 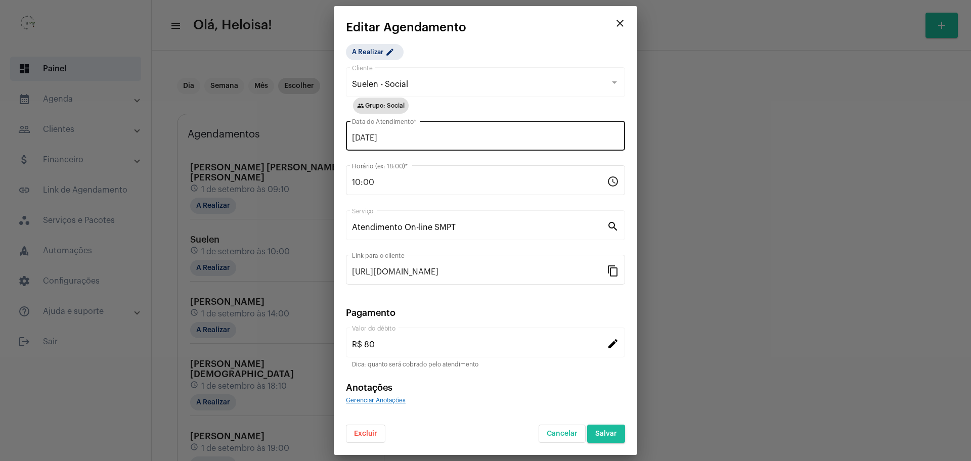 I want to click on span: Anotações, so click(x=369, y=388).